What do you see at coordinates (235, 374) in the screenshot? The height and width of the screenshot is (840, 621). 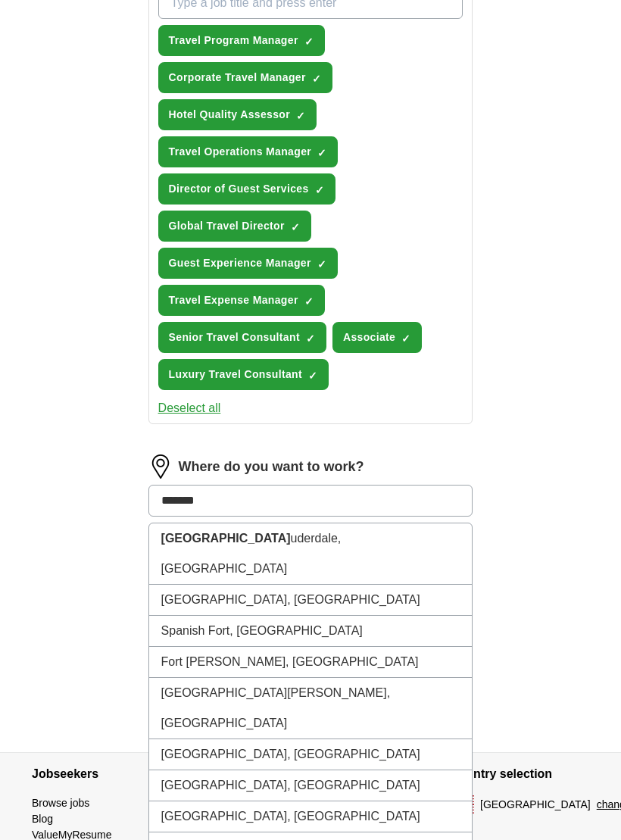 I see `span: Luxury Travel Consultant` at bounding box center [235, 374].